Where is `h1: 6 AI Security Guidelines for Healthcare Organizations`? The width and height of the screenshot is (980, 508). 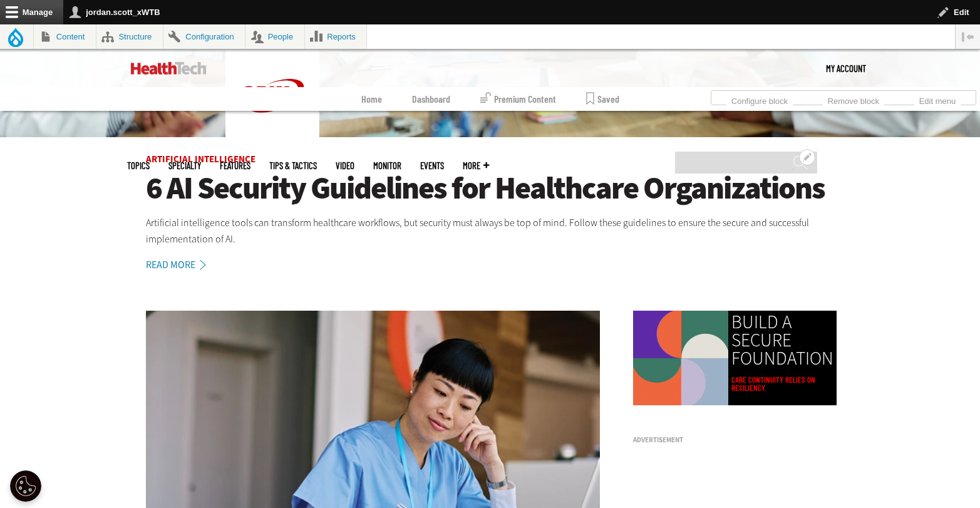
h1: 6 AI Security Guidelines for Healthcare Organizations is located at coordinates (490, 188).